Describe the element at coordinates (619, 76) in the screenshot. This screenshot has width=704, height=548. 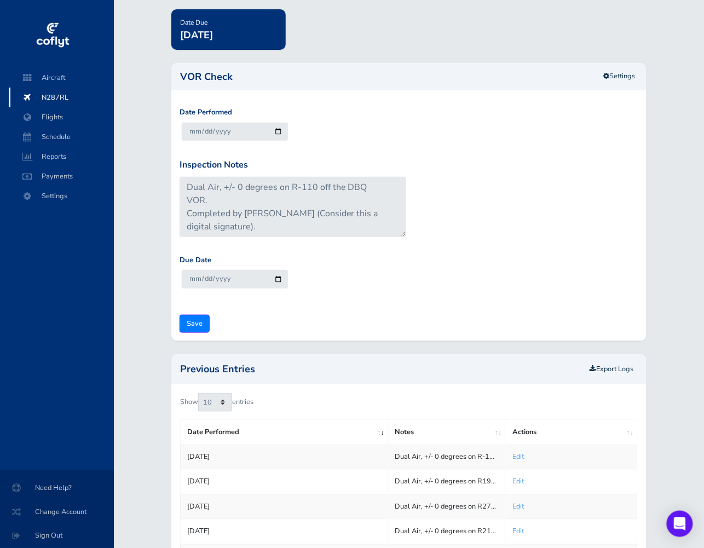
I see `a: Settings` at that location.